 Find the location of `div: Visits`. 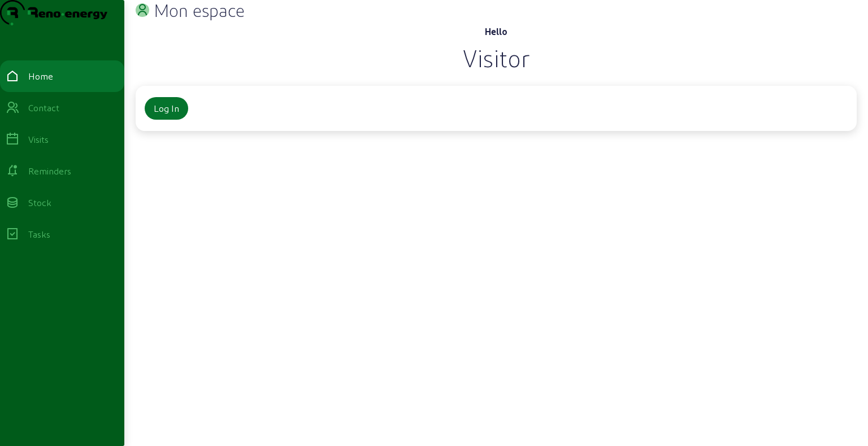

div: Visits is located at coordinates (38, 140).